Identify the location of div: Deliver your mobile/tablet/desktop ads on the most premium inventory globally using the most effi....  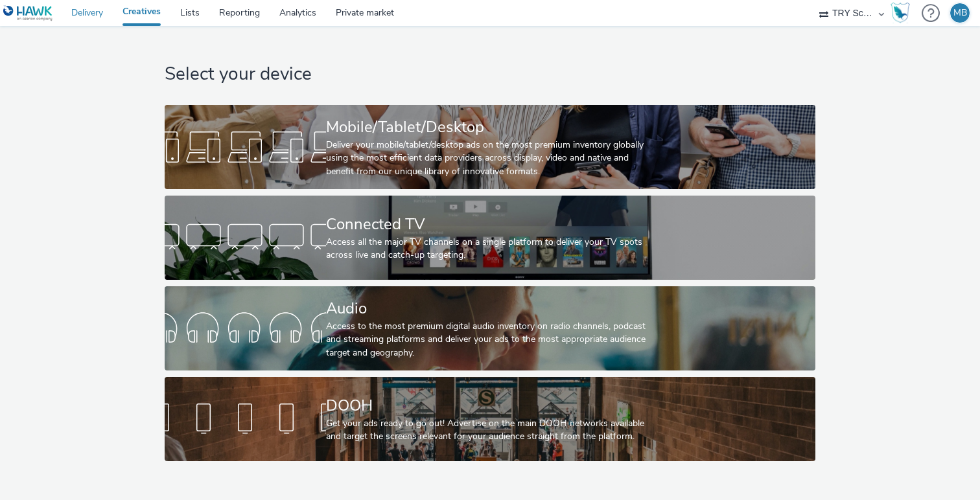
(487, 158).